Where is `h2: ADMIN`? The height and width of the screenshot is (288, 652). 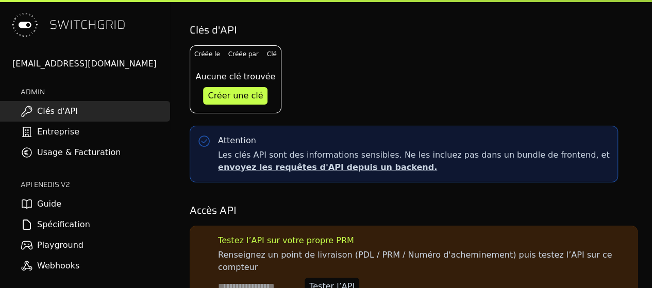
h2: ADMIN is located at coordinates (95, 92).